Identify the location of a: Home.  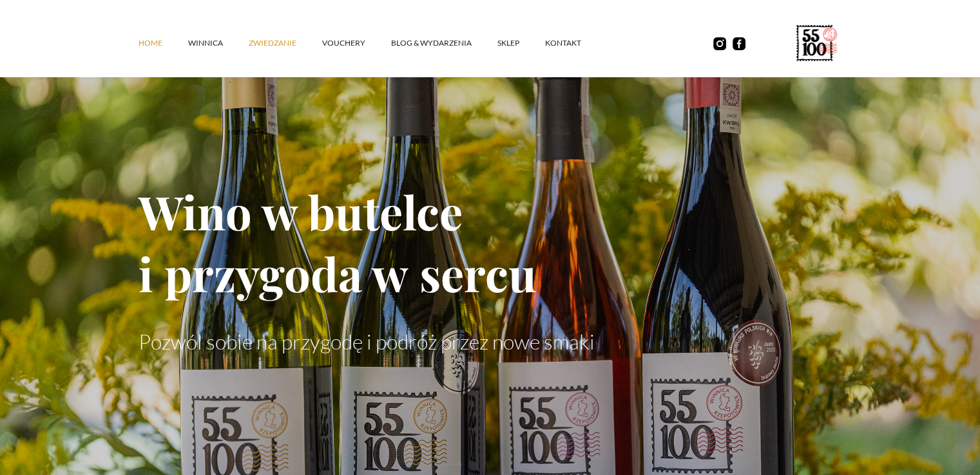
(163, 43).